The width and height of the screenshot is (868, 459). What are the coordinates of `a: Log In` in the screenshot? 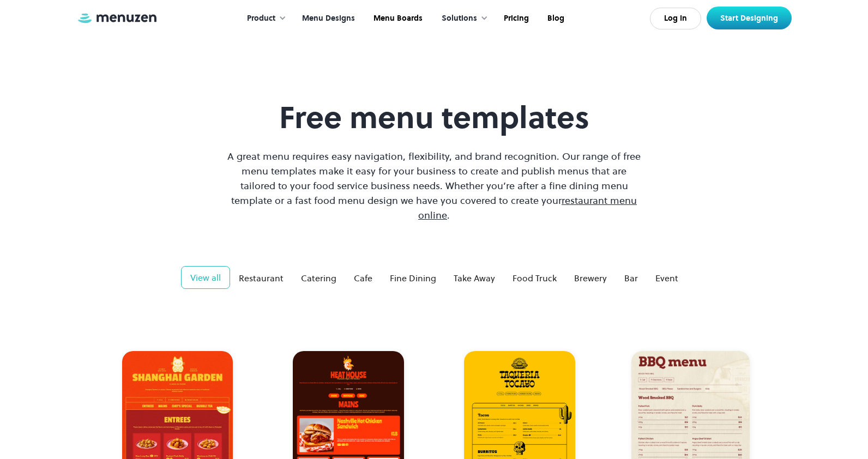 It's located at (675, 19).